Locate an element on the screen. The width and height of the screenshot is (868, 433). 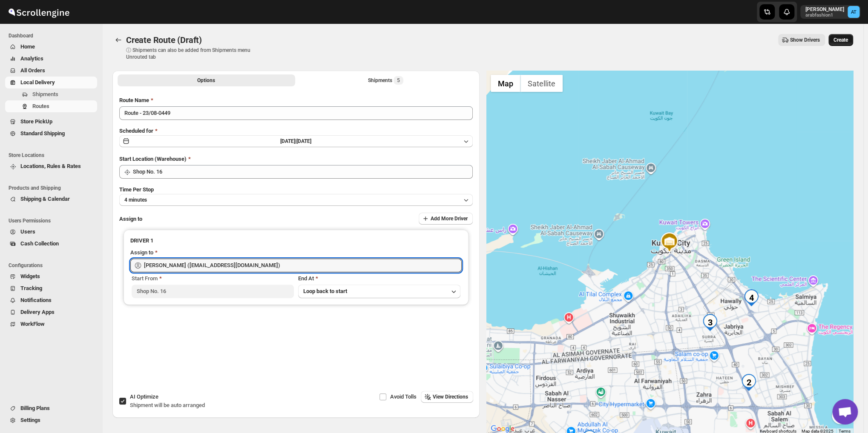
span: 4 minutes is located at coordinates (136, 200).